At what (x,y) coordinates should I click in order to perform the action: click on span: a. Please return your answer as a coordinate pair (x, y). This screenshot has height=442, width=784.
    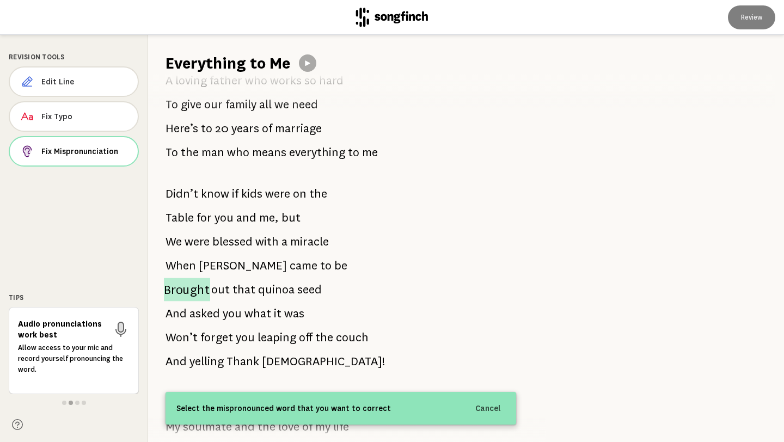
    Looking at the image, I should click on (284, 242).